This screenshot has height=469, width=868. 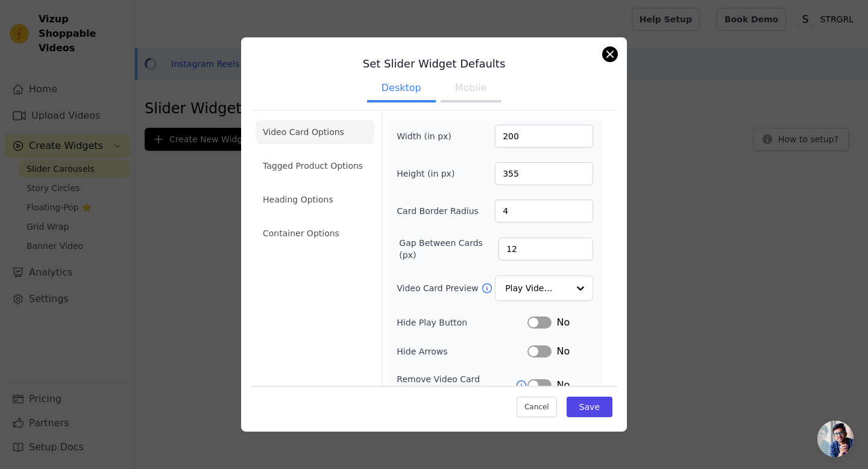 I want to click on label: Height (in px), so click(x=430, y=174).